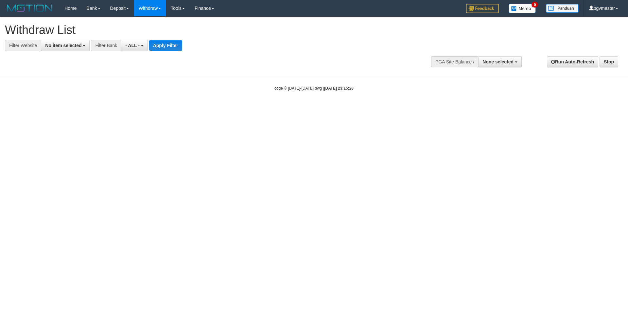 The height and width of the screenshot is (309, 628). Describe the element at coordinates (132, 45) in the screenshot. I see `span: - ALL -` at that location.